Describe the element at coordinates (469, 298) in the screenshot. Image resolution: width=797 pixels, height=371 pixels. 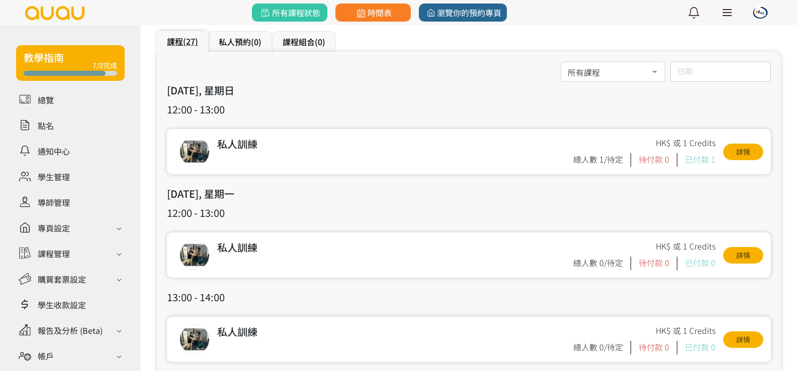
I see `h3: 13:00 - 14:00` at that location.